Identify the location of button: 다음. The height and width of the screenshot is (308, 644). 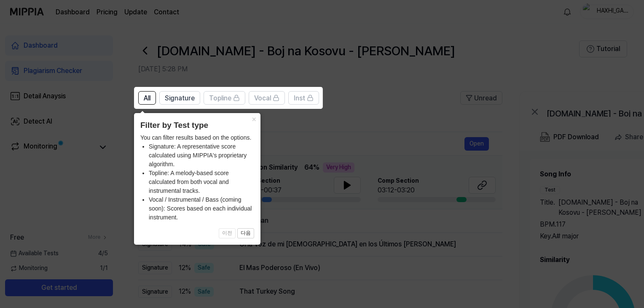
(246, 234).